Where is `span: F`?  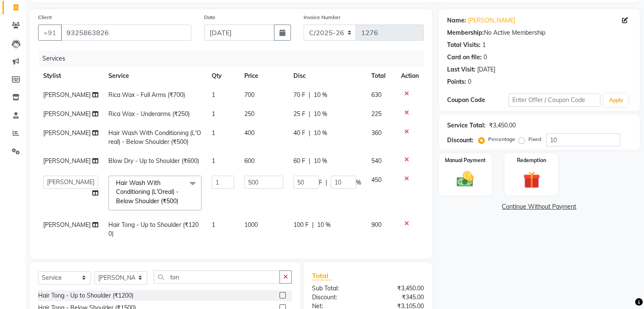 span: F is located at coordinates (320, 182).